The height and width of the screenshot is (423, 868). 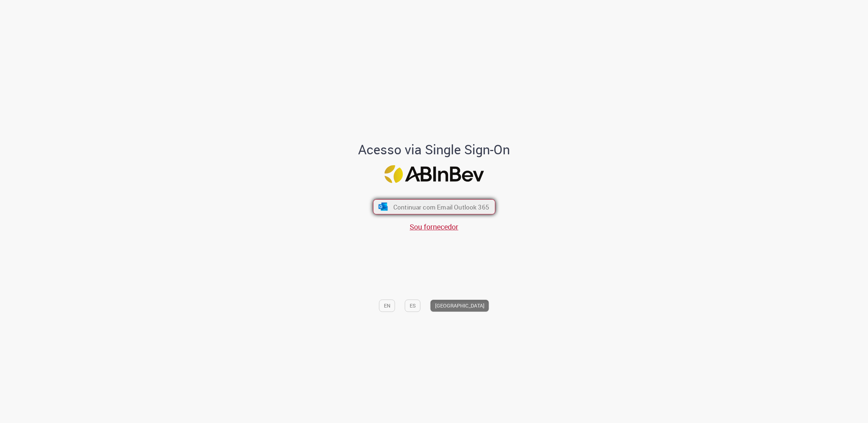 What do you see at coordinates (434, 226) in the screenshot?
I see `a: Sou fornecedor` at bounding box center [434, 226].